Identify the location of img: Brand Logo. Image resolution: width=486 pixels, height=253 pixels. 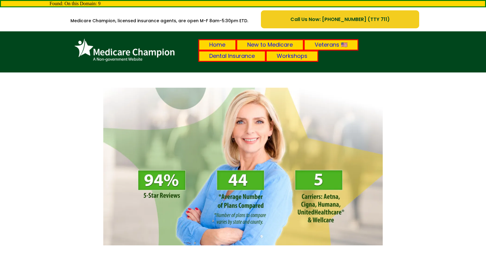
(125, 50).